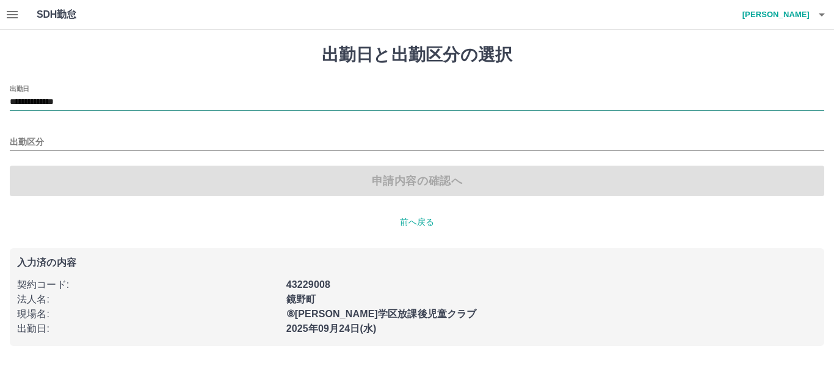  Describe the element at coordinates (148, 314) in the screenshot. I see `p: 現場名 :` at that location.